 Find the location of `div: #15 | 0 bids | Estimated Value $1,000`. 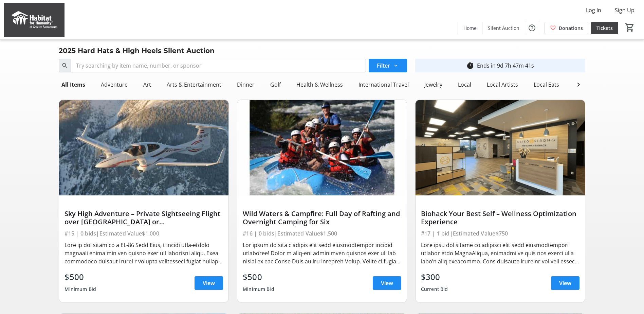

div: #15 | 0 bids | Estimated Value $1,000 is located at coordinates (144, 233).